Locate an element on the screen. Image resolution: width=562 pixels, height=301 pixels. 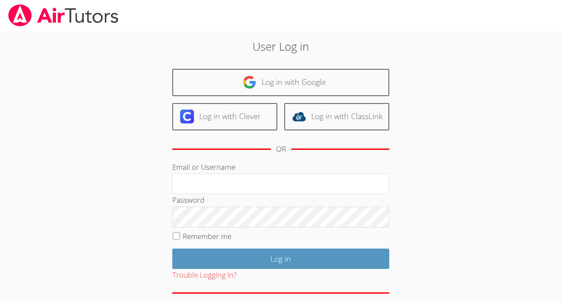
h2: User Log in is located at coordinates (281, 46).